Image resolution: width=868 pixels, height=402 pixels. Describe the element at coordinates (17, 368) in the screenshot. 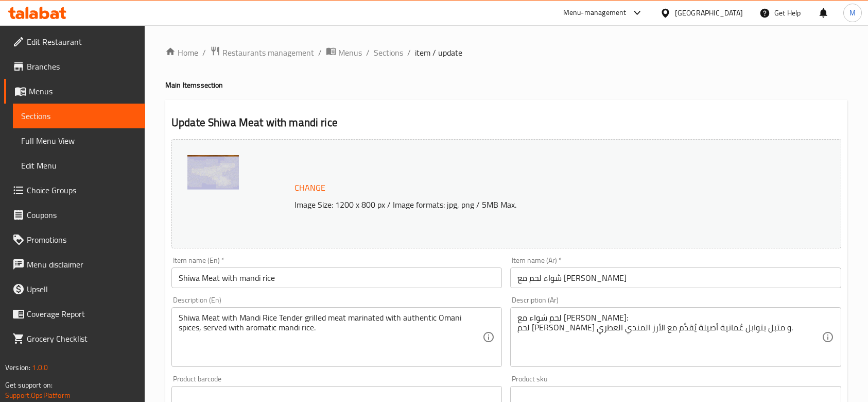

I see `span: Version:` at that location.